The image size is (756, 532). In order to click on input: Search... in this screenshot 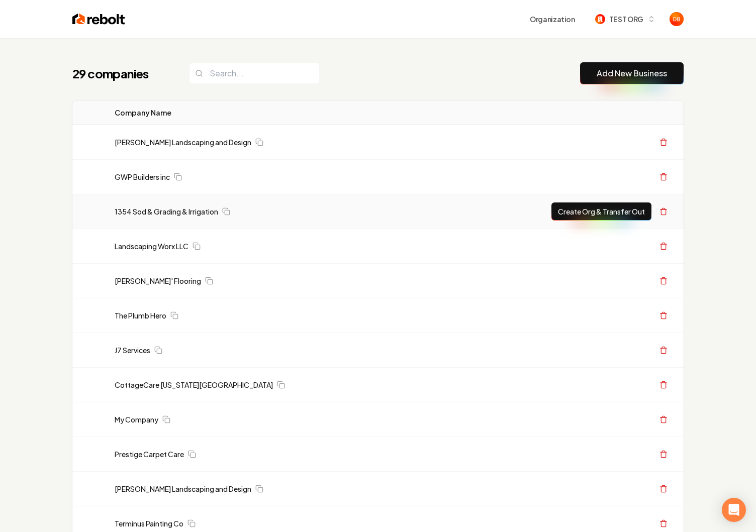, I will do `click(254, 73)`.